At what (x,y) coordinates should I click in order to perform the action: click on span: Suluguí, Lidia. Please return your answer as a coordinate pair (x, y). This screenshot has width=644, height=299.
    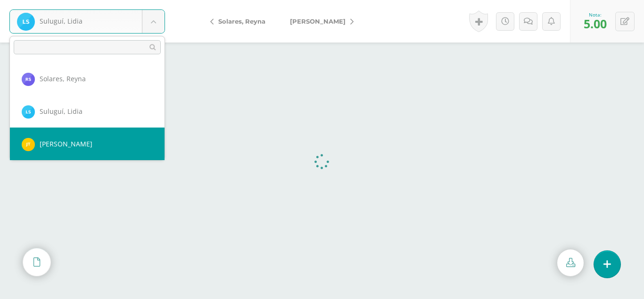
    Looking at the image, I should click on (61, 111).